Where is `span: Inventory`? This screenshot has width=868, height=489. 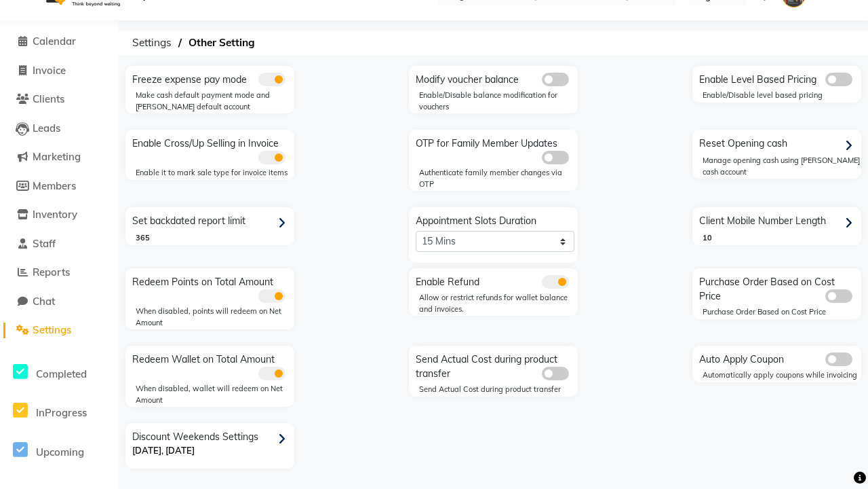
span: Inventory is located at coordinates (55, 214).